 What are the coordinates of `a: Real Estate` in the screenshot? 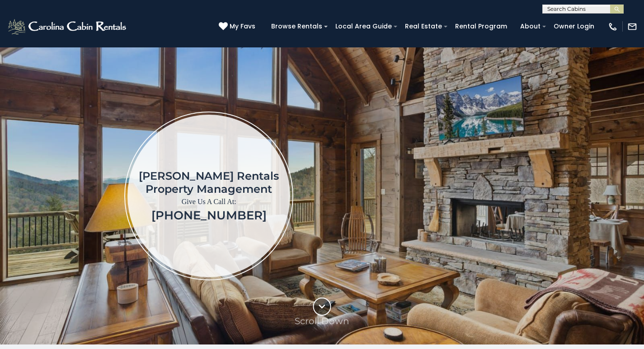 It's located at (423, 26).